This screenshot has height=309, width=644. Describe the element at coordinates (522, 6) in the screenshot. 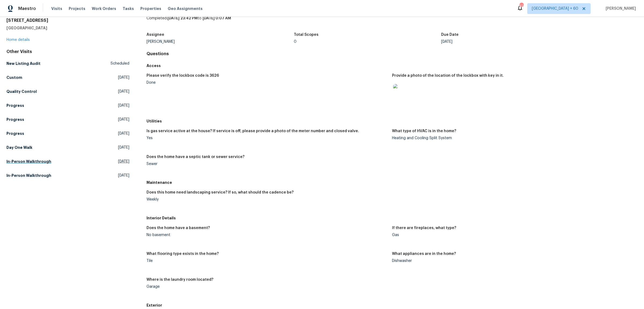

I see `div: 676` at that location.